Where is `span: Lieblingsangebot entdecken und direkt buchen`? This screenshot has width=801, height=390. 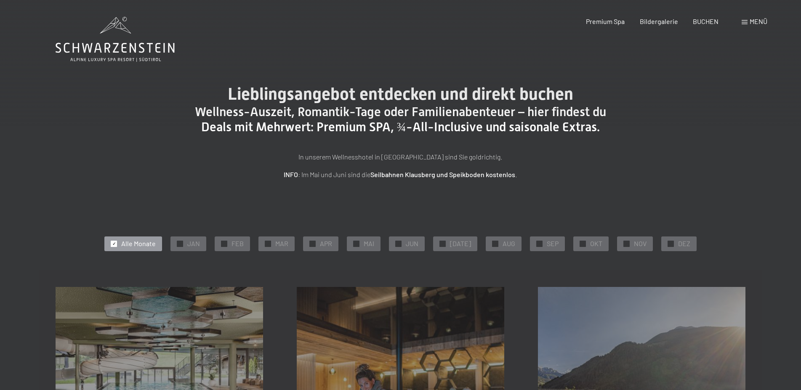 span: Lieblingsangebot entdecken und direkt buchen is located at coordinates (400, 94).